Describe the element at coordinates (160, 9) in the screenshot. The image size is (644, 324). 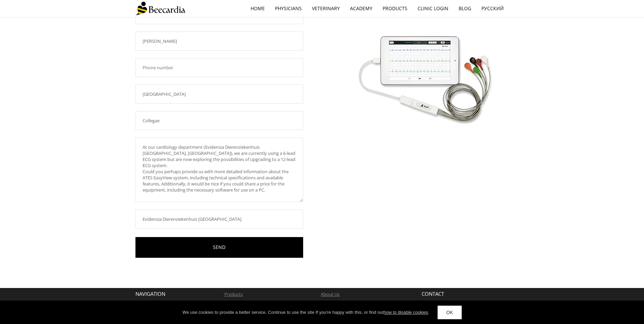
I see `a: Beecardia` at that location.